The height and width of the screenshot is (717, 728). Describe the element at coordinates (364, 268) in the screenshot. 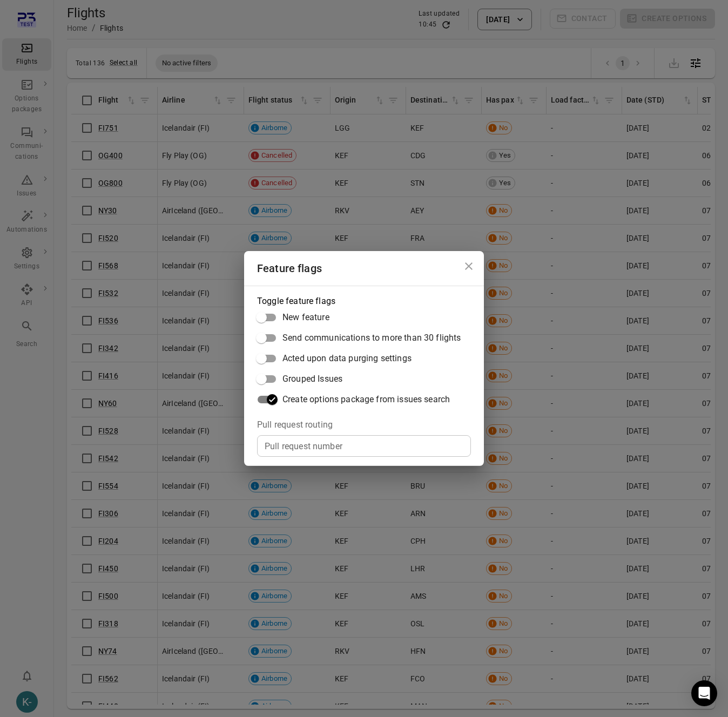

I see `h2: Feature flags` at that location.